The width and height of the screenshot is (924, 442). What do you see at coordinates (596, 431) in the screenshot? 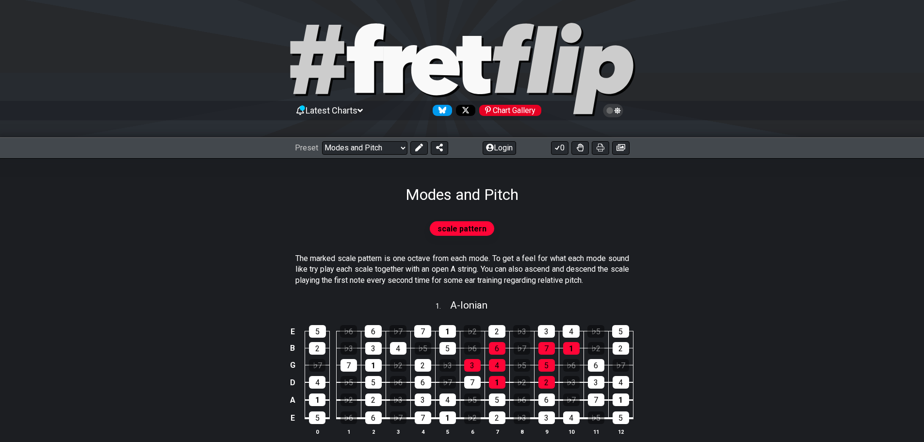
I see `th: 11` at bounding box center [596, 431].